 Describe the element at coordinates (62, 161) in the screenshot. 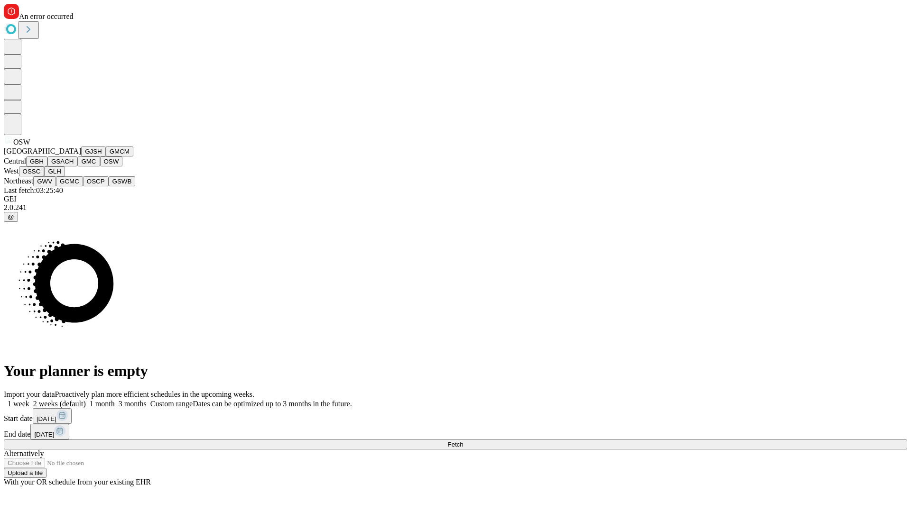

I see `button: GSACH` at that location.